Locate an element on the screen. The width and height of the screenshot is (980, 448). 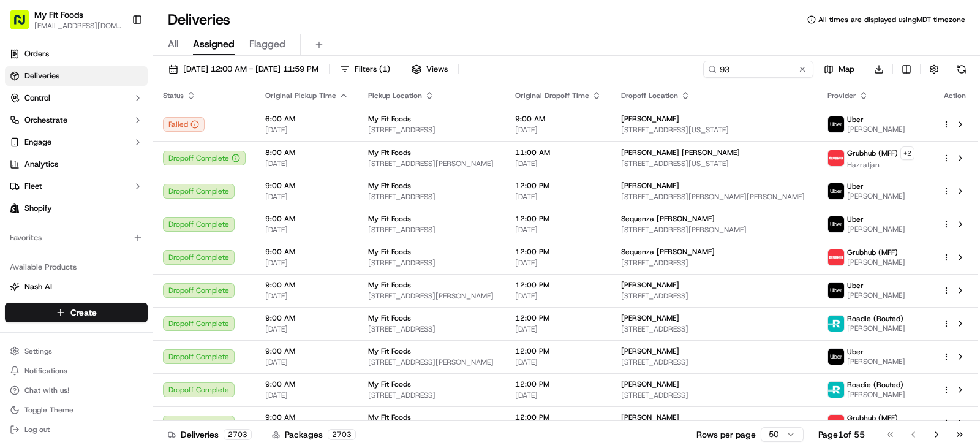
img: 5e692f75ce7d37001a5d71f1 is located at coordinates (836, 258).